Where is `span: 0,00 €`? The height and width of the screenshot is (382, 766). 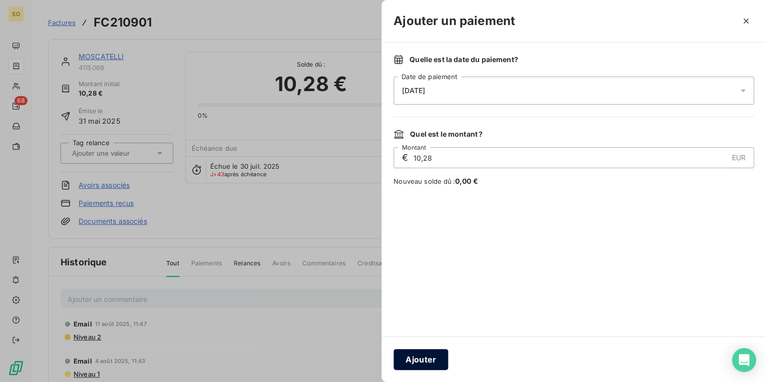 span: 0,00 € is located at coordinates (466, 181).